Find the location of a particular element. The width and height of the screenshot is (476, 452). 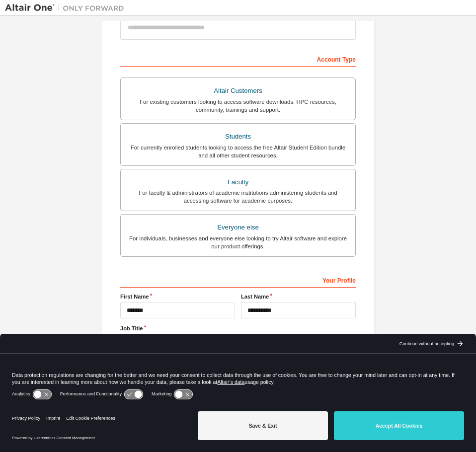

div: Account Type is located at coordinates (238, 59).